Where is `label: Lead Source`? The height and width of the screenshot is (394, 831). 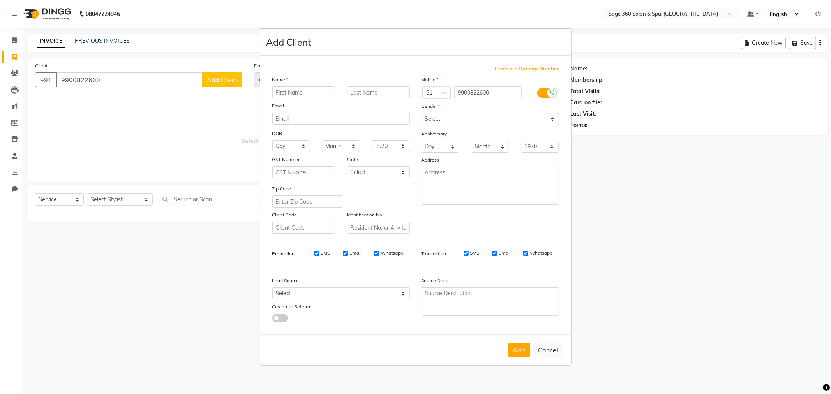 label: Lead Source is located at coordinates (286, 281).